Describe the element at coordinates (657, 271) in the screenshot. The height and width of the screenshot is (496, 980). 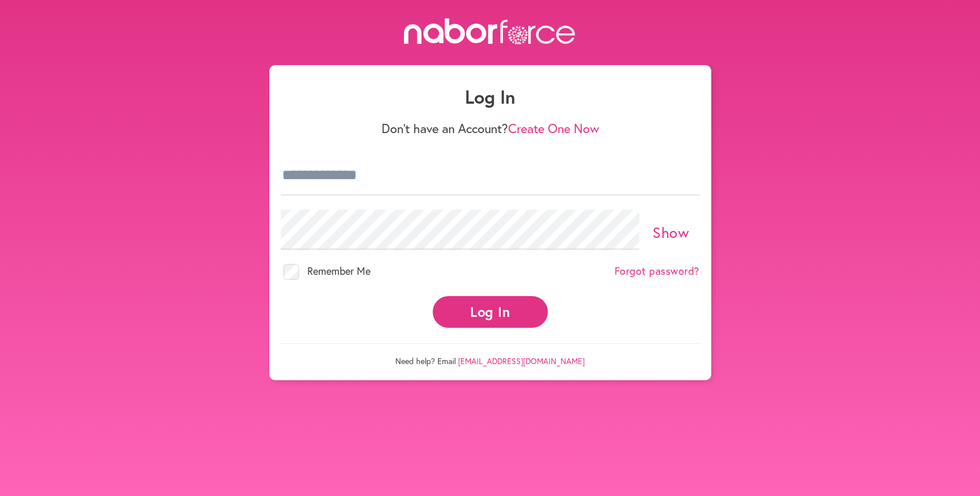
I see `a: Forgot password?` at that location.